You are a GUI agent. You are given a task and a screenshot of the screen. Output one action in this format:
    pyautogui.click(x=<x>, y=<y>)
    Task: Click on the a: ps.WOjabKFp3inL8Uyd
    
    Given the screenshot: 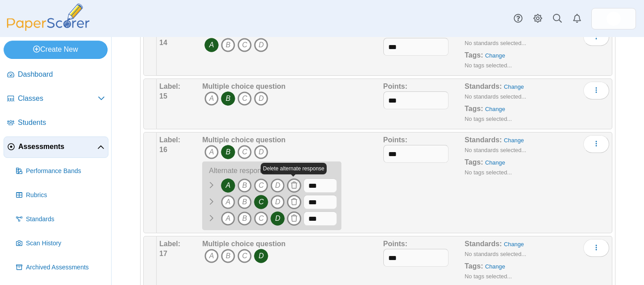 What is the action you would take?
    pyautogui.click(x=613, y=19)
    